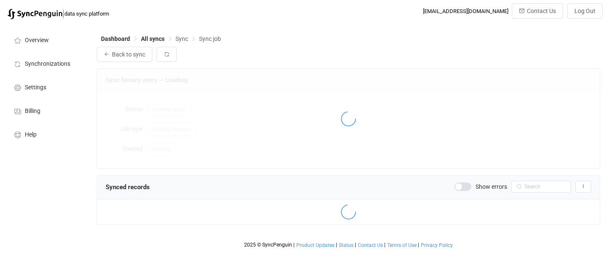  What do you see at coordinates (46, 110) in the screenshot?
I see `a: Billing` at bounding box center [46, 110].